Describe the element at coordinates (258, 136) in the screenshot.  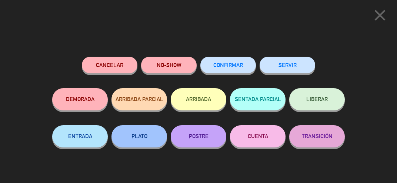
I see `button: CUENTA` at that location.